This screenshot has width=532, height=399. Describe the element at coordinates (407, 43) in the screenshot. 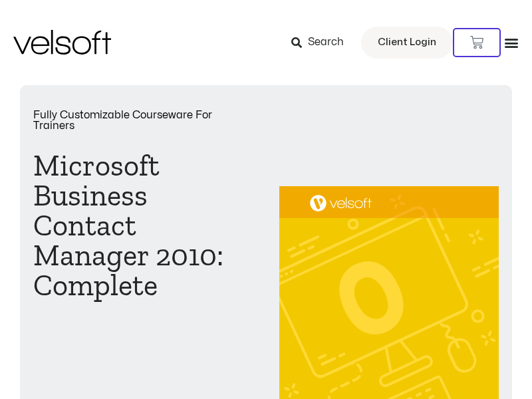

I see `a: Client Login` at that location.